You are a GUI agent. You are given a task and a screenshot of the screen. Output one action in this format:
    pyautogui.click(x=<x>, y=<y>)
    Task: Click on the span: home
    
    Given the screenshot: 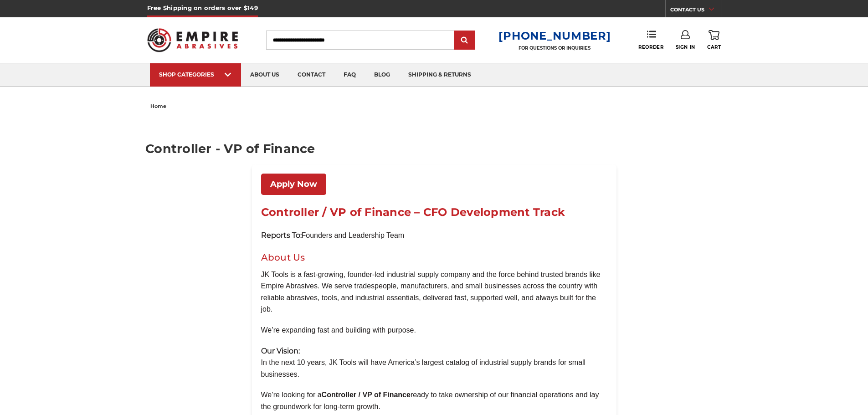 What is the action you would take?
    pyautogui.click(x=158, y=106)
    